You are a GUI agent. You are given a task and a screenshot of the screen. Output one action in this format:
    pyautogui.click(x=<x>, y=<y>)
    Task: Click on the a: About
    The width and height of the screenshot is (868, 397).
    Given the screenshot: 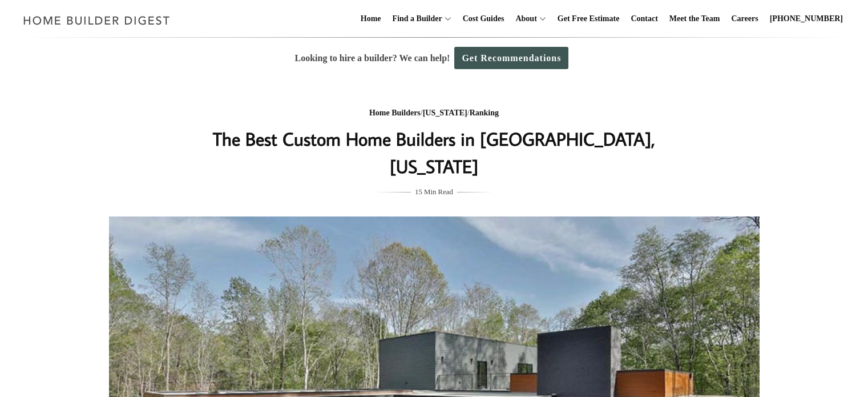 What is the action you would take?
    pyautogui.click(x=523, y=19)
    